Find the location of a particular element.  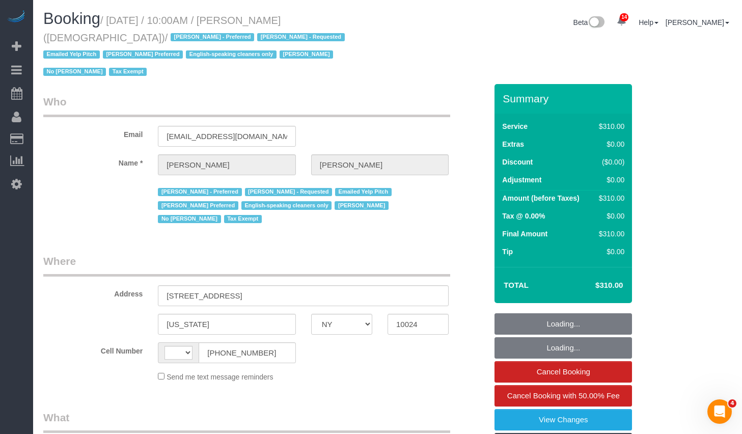

label: Adjustment is located at coordinates (522, 180).